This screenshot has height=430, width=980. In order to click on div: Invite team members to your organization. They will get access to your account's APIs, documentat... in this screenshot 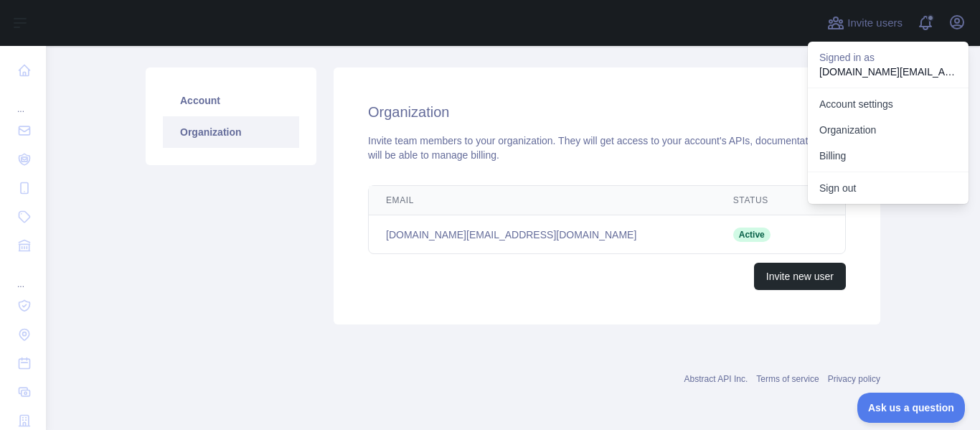, I will do `click(607, 147)`.